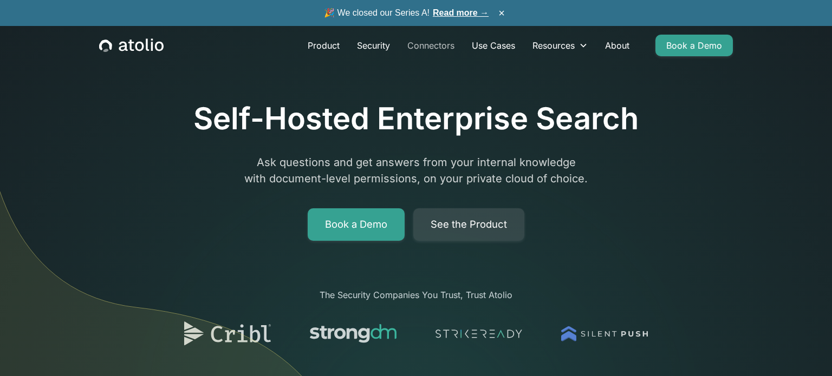  What do you see at coordinates (460, 12) in the screenshot?
I see `a: Read more →` at bounding box center [460, 12].